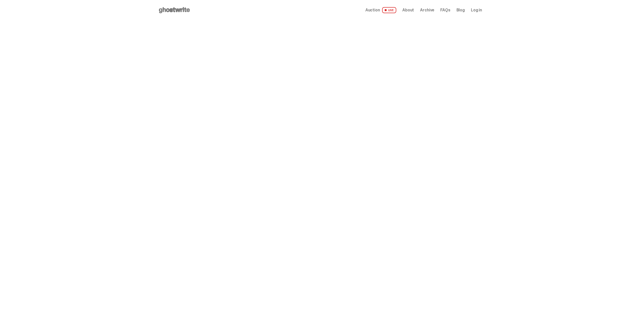  I want to click on span: Log in, so click(477, 10).